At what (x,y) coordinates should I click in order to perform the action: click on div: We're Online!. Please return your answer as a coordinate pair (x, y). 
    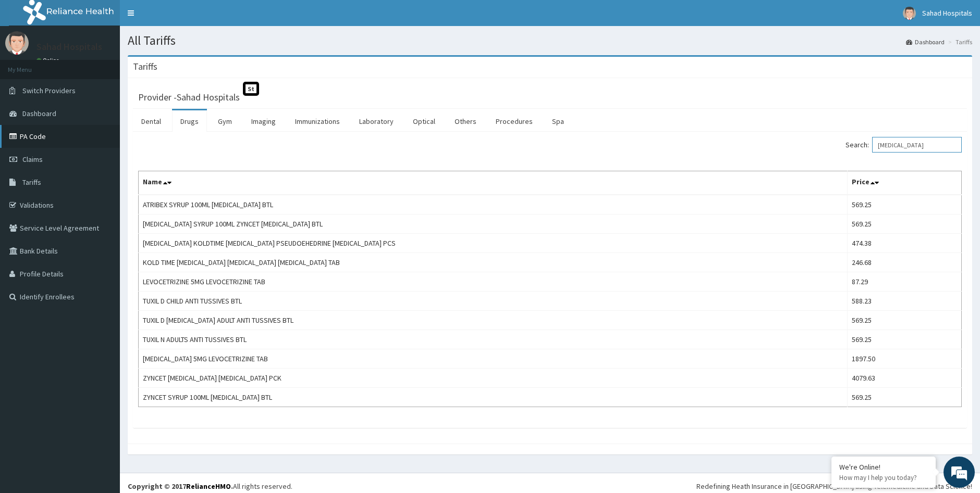
    Looking at the image, I should click on (884, 467).